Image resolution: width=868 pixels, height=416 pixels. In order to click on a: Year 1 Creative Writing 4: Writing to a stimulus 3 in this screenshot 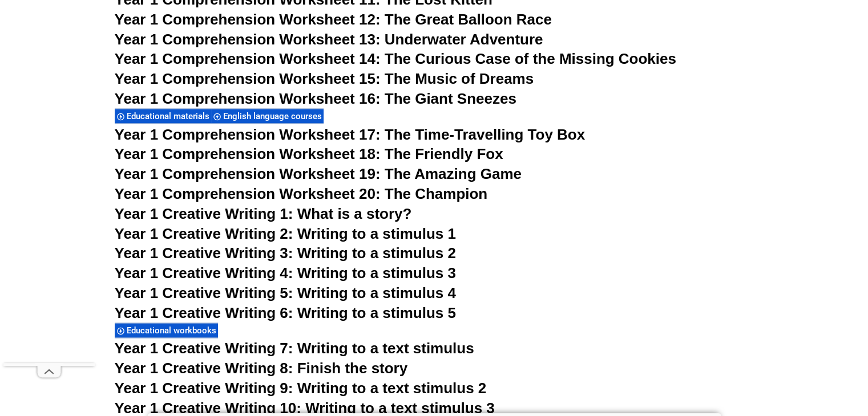, I will do `click(285, 273)`.